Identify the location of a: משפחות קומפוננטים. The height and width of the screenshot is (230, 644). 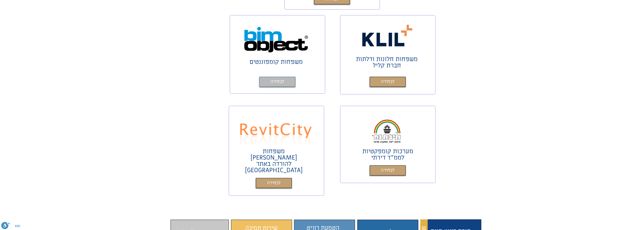
(276, 62).